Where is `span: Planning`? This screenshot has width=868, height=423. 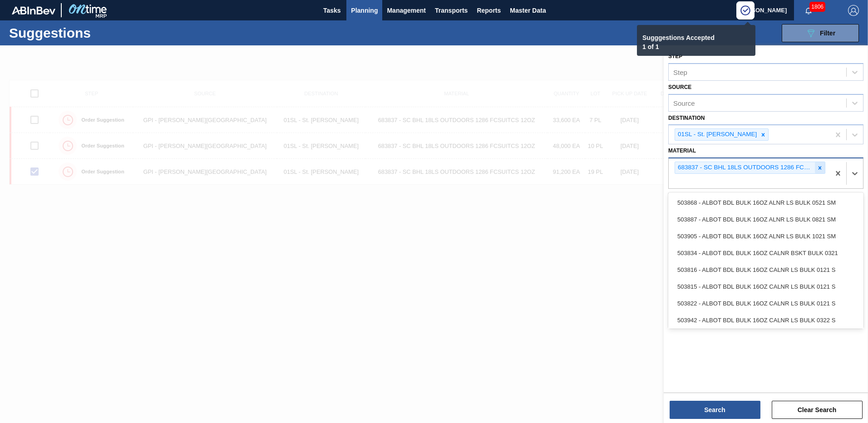 span: Planning is located at coordinates (364, 10).